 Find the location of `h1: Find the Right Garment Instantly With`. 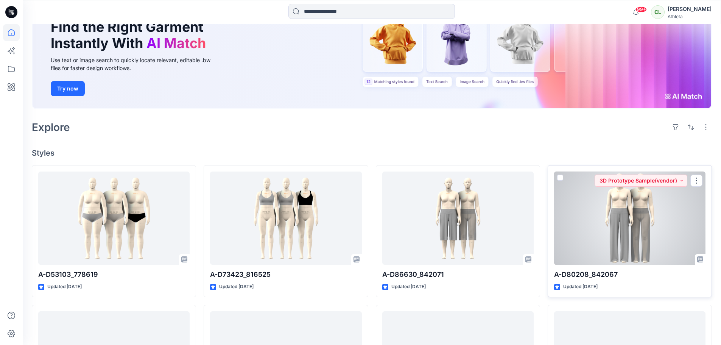

h1: Find the Right Garment Instantly With is located at coordinates (130, 35).